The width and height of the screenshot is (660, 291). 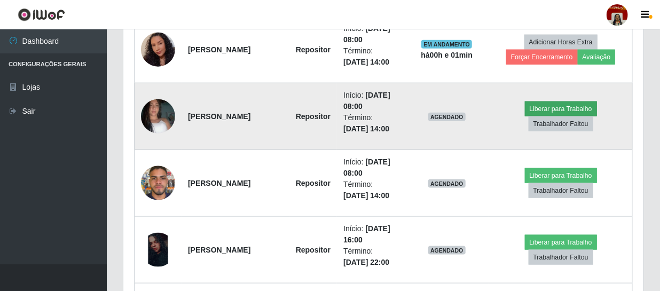 I want to click on strong: há 00 h e 01 min, so click(x=447, y=55).